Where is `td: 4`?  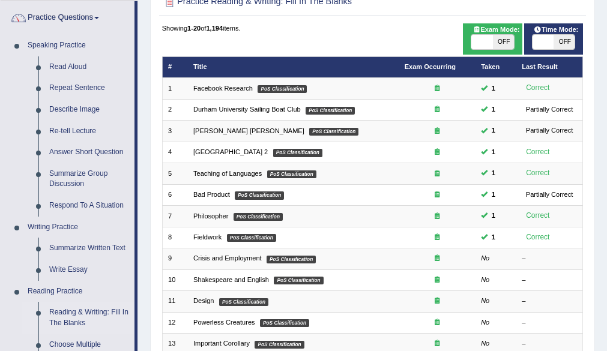 td: 4 is located at coordinates (175, 152).